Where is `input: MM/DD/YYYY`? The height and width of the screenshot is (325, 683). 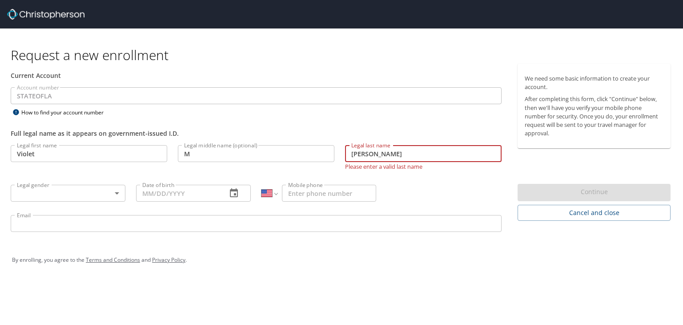
input: MM/DD/YYYY is located at coordinates (178, 193).